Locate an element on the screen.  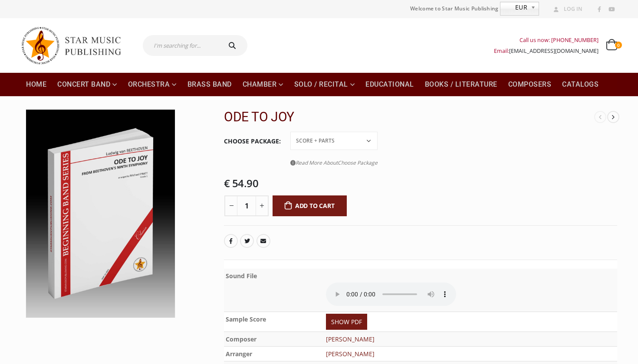
a: Chamber is located at coordinates (263, 85).